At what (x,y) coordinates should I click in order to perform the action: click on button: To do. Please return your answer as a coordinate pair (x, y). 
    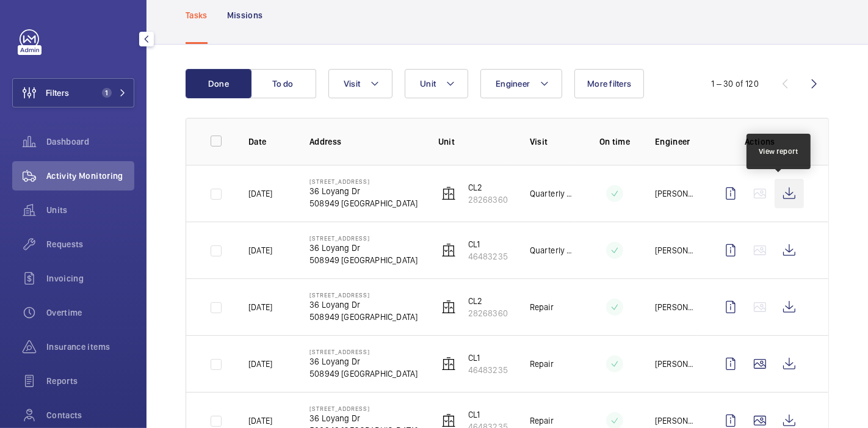
    Looking at the image, I should click on (284, 83).